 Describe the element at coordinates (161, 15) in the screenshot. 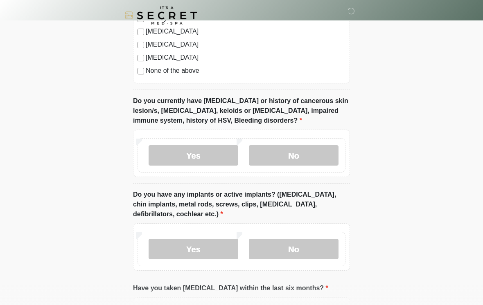

I see `img: It's A Secret Med Spa Logo` at that location.